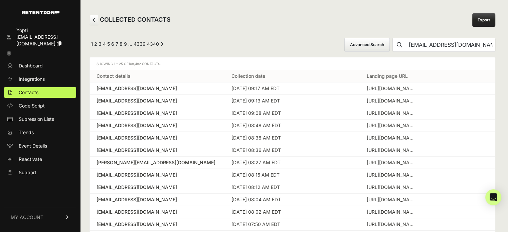 Image resolution: width=508 pixels, height=232 pixels. I want to click on a: Page 4339, so click(140, 44).